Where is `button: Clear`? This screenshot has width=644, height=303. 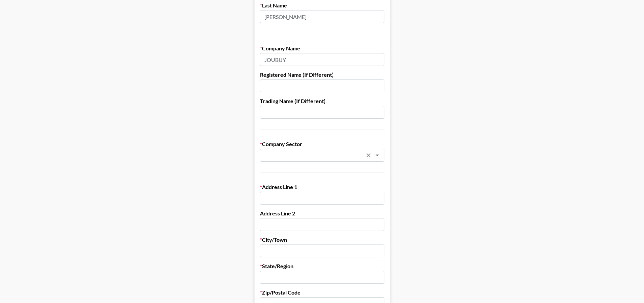 button: Clear is located at coordinates (368, 155).